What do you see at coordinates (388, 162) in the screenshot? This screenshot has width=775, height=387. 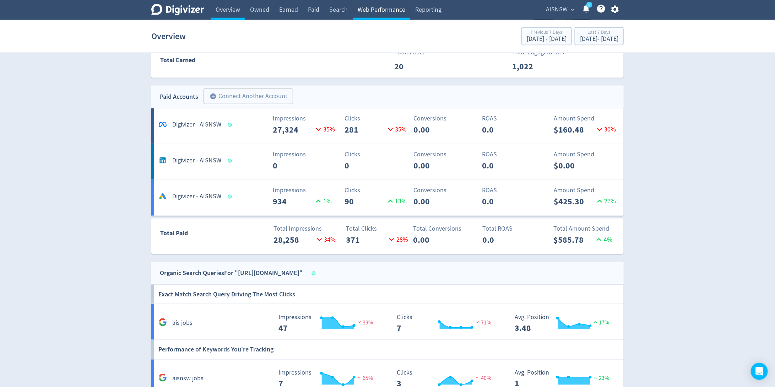 I see `a: Digivizer - AISNSWImpressions0Clicks0Conversions0.00ROAS0.0Amount Spend$0.00` at bounding box center [388, 162].